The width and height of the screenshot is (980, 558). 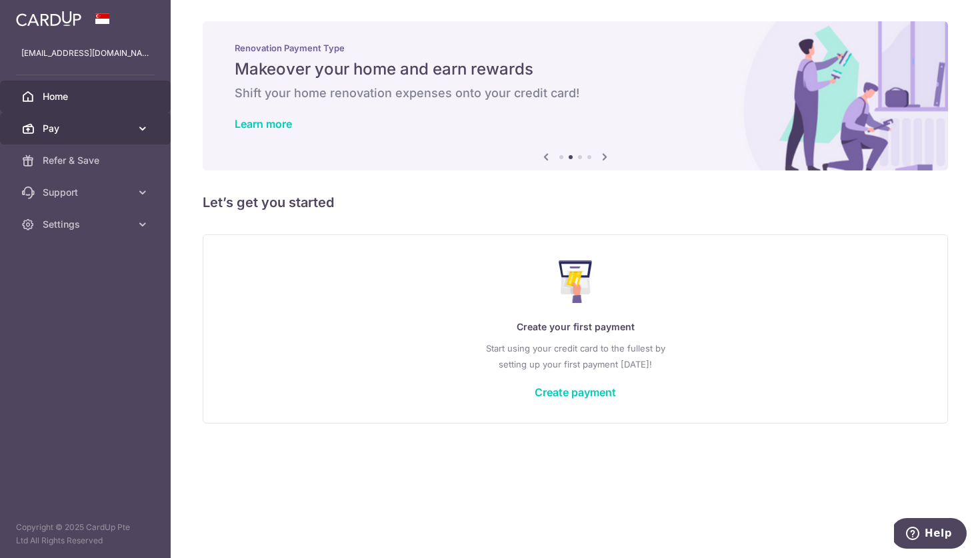 What do you see at coordinates (87, 225) in the screenshot?
I see `span: Settings` at bounding box center [87, 225].